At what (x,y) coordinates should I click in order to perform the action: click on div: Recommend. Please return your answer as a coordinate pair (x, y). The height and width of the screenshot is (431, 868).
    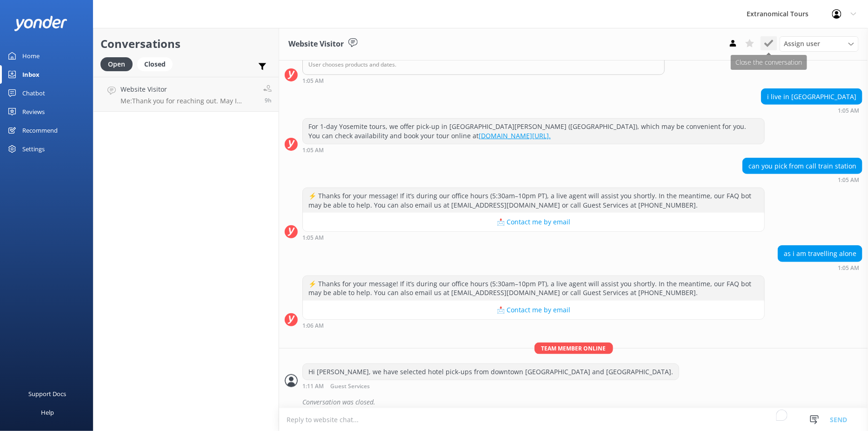
    Looking at the image, I should click on (40, 130).